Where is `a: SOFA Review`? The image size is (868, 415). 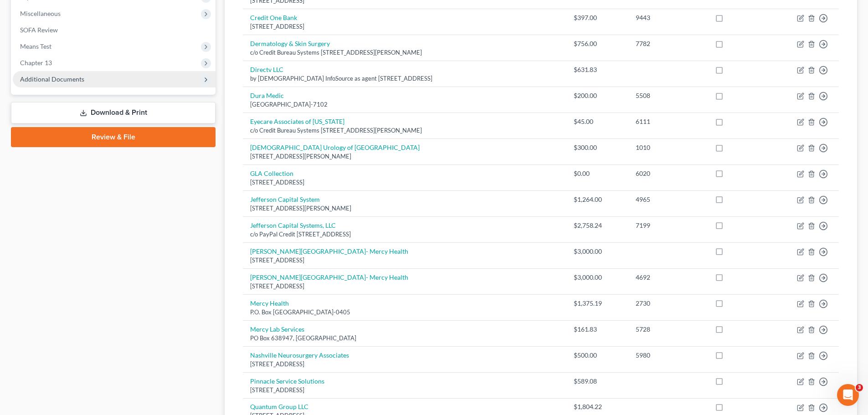
a: SOFA Review is located at coordinates (114, 30).